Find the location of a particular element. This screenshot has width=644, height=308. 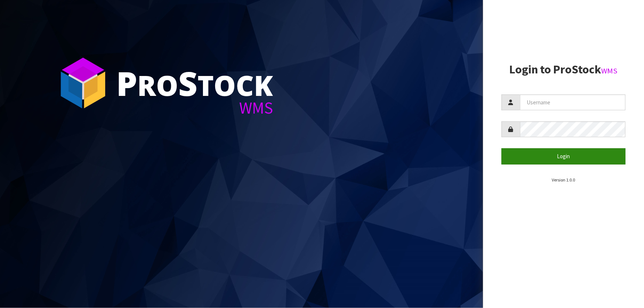

div: WMS is located at coordinates (195, 107).